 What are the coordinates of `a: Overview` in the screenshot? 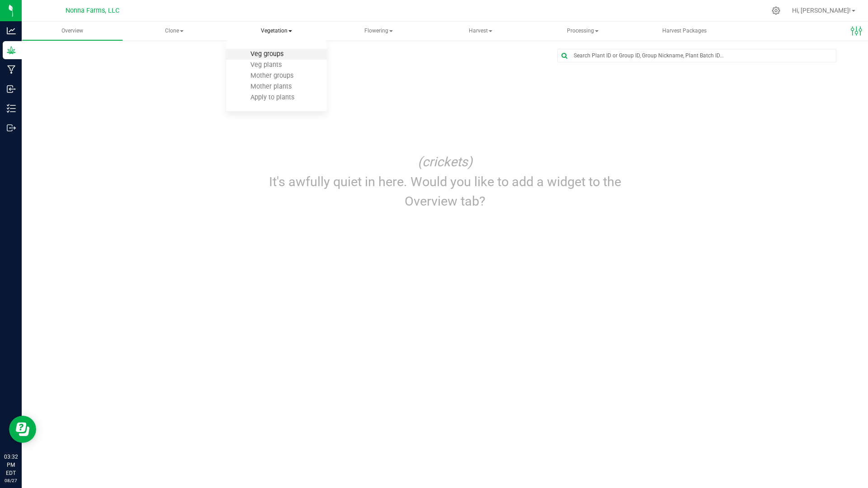 It's located at (72, 32).